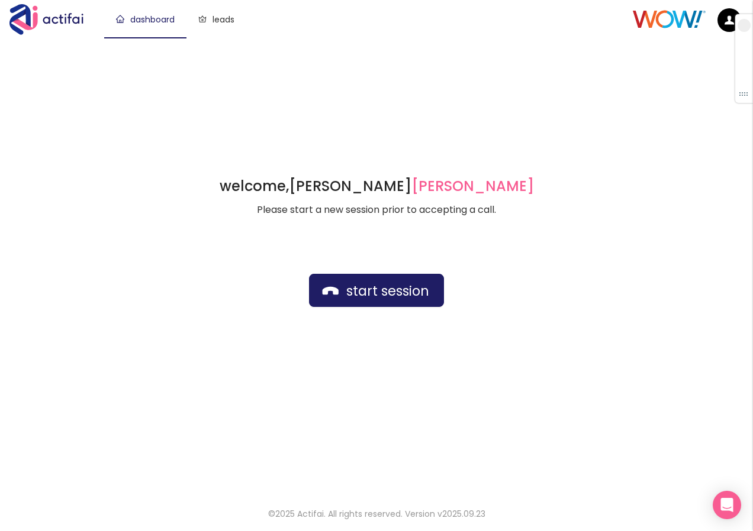  What do you see at coordinates (145, 20) in the screenshot?
I see `a: dashboard` at bounding box center [145, 20].